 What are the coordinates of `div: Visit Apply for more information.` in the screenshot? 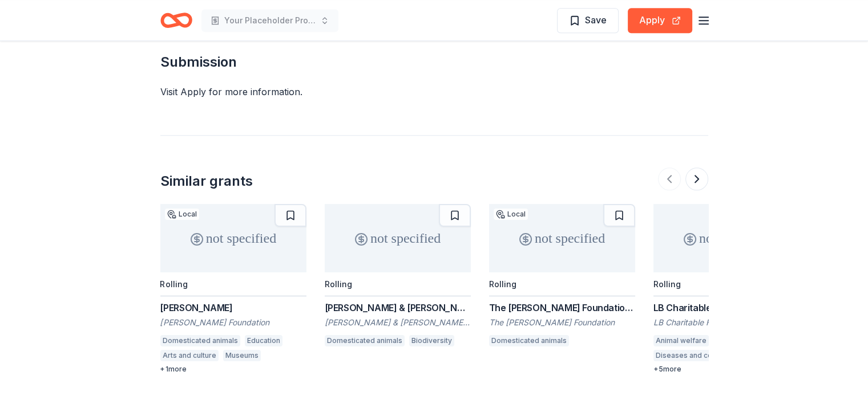 It's located at (434, 92).